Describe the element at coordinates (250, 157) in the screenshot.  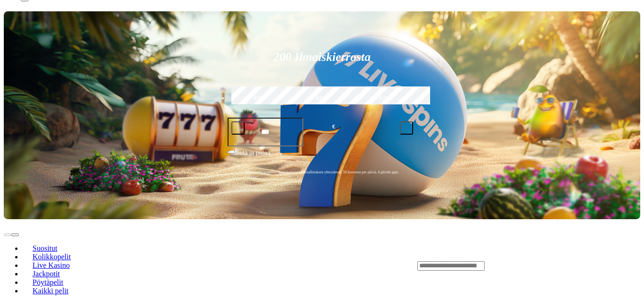
I see `span: Talleta ja pelaa` at that location.